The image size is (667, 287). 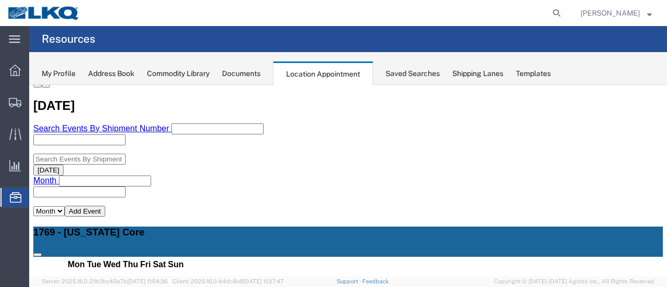 I want to click on div: Location Appointment, so click(x=323, y=73).